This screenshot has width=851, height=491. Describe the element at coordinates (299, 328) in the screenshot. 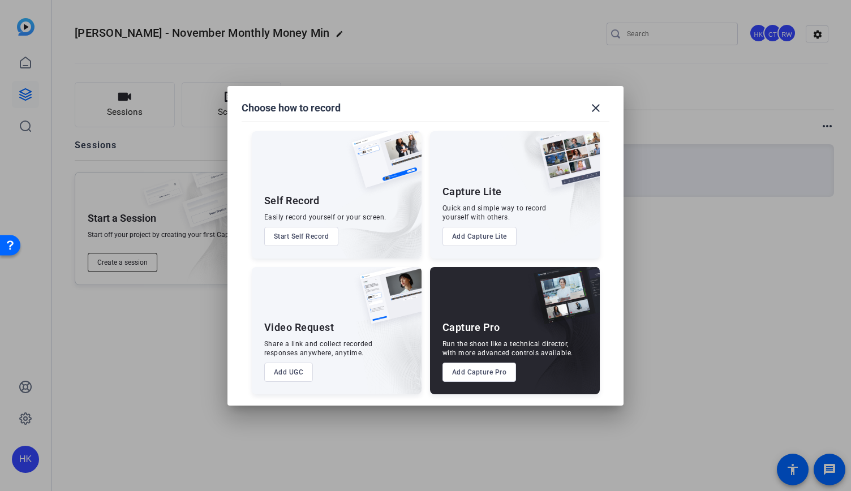

I see `div: Video Request` at that location.